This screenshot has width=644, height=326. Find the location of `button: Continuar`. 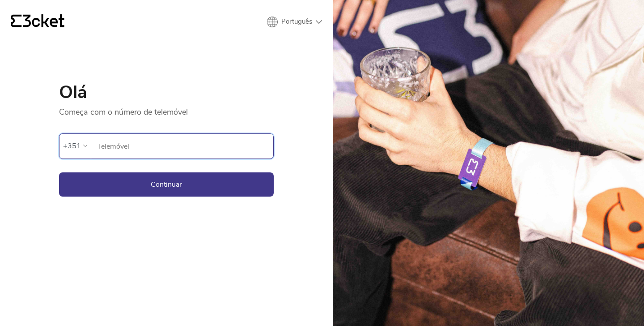

button: Continuar is located at coordinates (167, 184).